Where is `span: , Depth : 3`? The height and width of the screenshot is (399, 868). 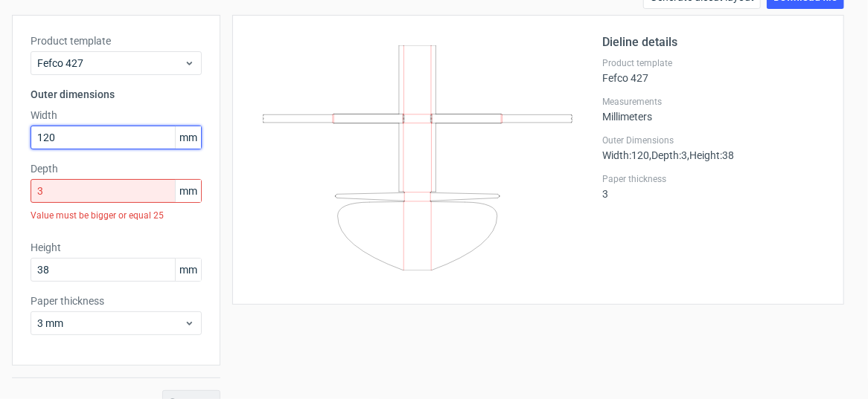 span: , Depth : 3 is located at coordinates (668, 156).